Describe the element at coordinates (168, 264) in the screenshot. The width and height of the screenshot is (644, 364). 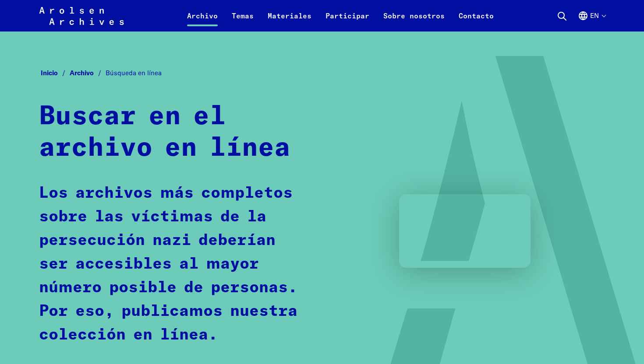
I see `font: Los archivos más completos sobre las víctimas de la persecución nazi deberían ser accesibles al m...` at that location.